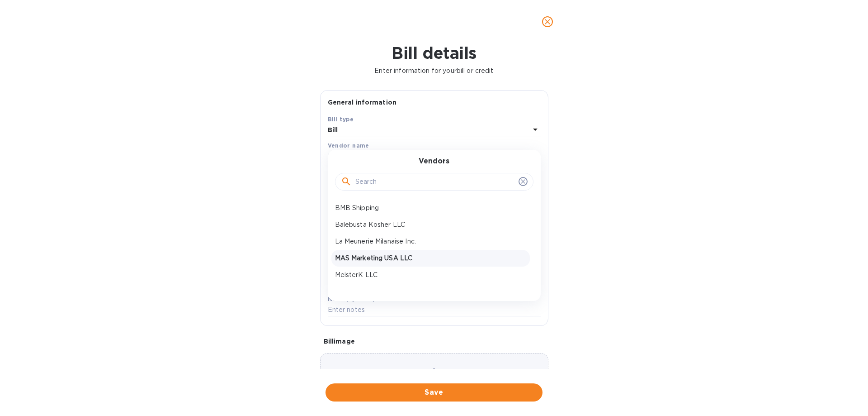  Describe the element at coordinates (349, 145) in the screenshot. I see `b: Vendor name` at that location.